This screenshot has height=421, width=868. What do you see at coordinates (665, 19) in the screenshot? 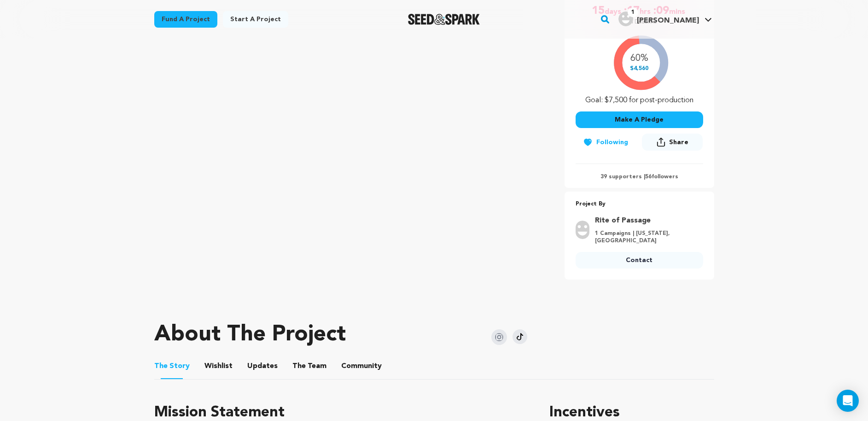
I see `span: Samson B.'s Profile` at bounding box center [665, 19].